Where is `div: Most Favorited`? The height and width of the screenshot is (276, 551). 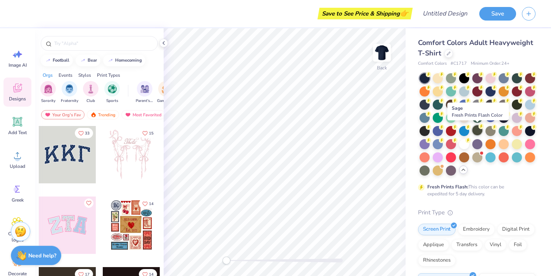
div: Most Favorited is located at coordinates (143, 115).